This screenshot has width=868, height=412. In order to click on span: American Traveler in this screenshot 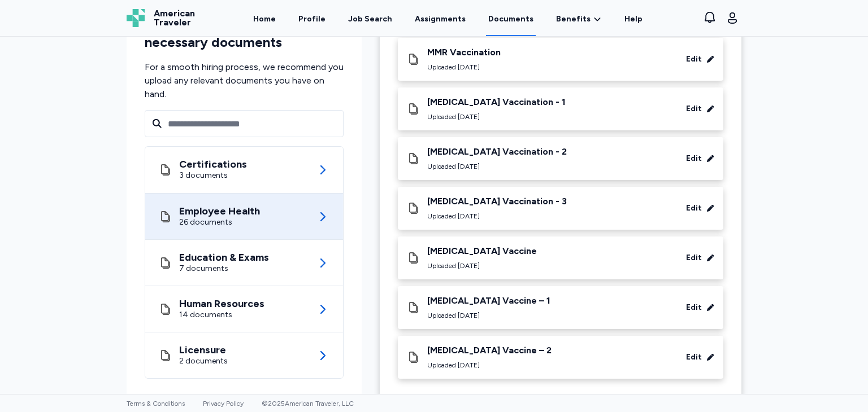, I will do `click(174, 18)`.